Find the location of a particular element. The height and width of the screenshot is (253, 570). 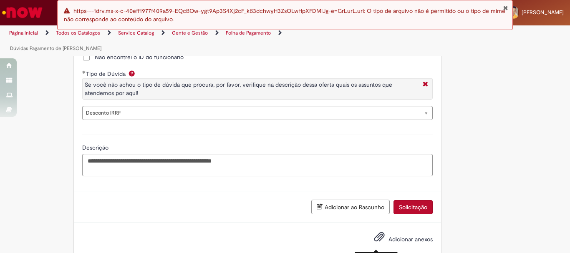

img: ServiceNow is located at coordinates (22, 13).